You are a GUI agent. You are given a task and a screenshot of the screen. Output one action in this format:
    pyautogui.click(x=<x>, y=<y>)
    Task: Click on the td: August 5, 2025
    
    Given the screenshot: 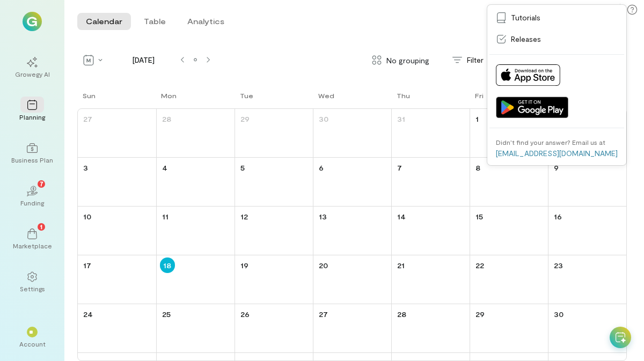 What is the action you would take?
    pyautogui.click(x=274, y=182)
    